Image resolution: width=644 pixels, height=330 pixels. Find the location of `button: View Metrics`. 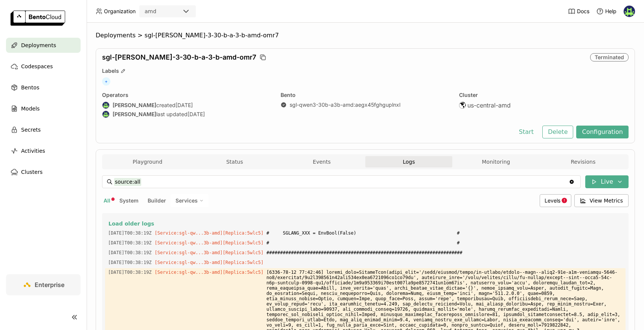

button: View Metrics is located at coordinates (602, 200).